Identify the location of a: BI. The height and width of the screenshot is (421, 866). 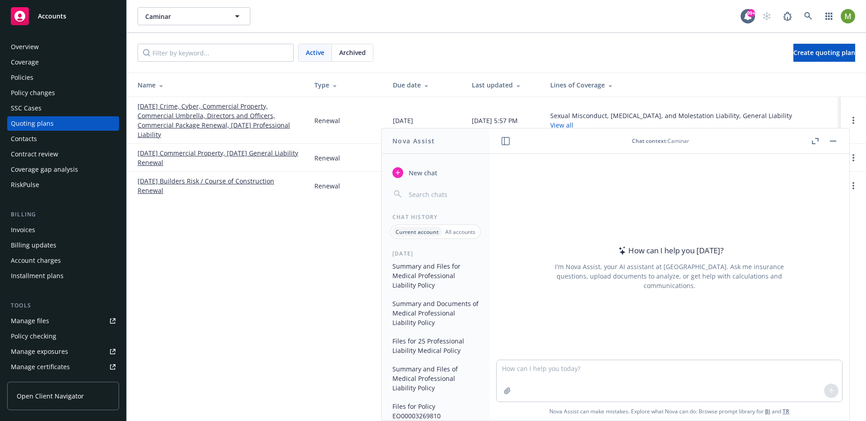
(768, 411).